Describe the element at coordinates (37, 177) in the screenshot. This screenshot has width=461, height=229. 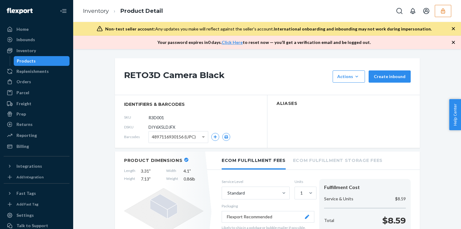
I see `a: Add Integration` at that location.